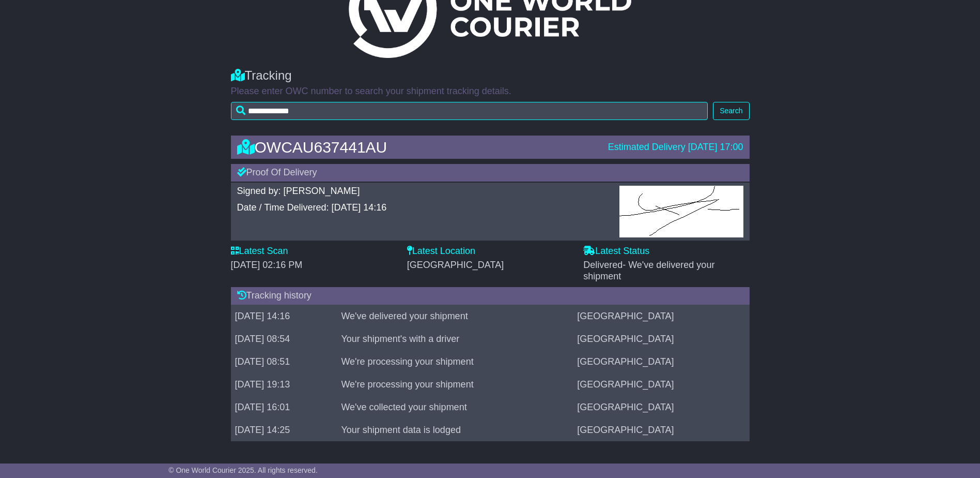  Describe the element at coordinates (490, 296) in the screenshot. I see `div: Tracking history` at that location.